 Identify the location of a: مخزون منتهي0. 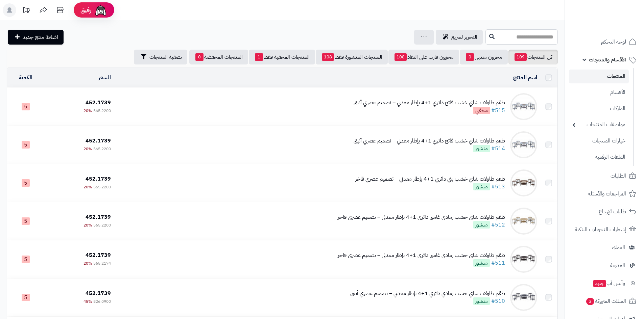
(484, 57).